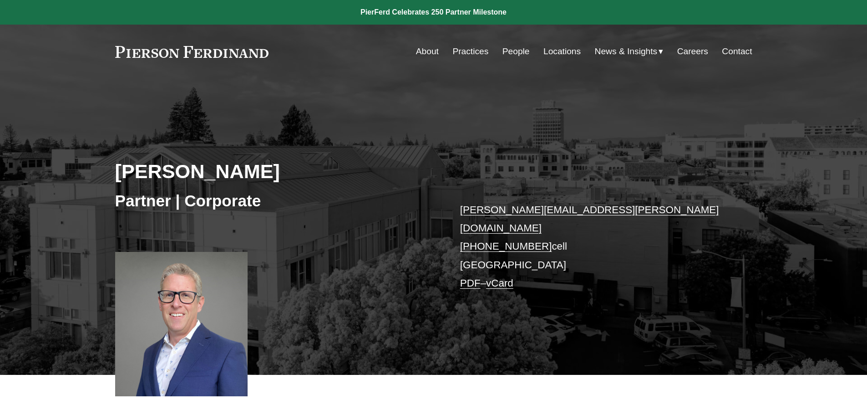 This screenshot has width=867, height=415. What do you see at coordinates (693, 51) in the screenshot?
I see `a: Careers` at bounding box center [693, 51].